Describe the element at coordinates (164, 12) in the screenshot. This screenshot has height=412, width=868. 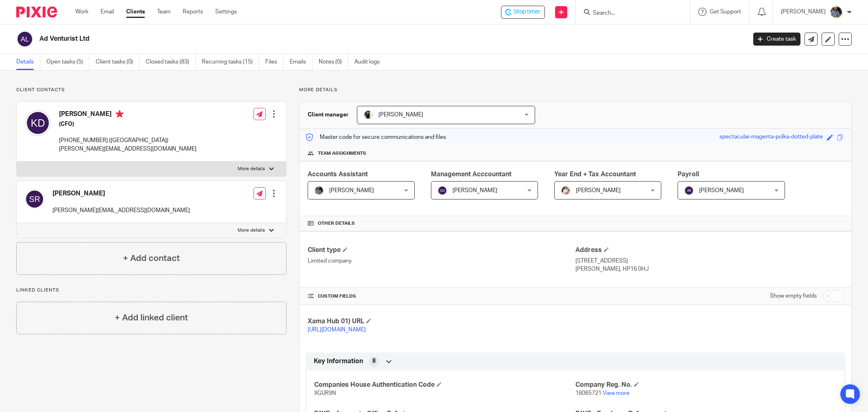
I see `a: Team` at that location.